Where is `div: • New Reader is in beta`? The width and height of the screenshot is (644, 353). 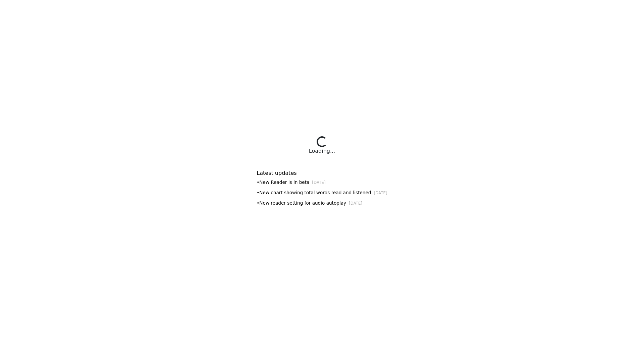 div: • New Reader is in beta is located at coordinates (322, 182).